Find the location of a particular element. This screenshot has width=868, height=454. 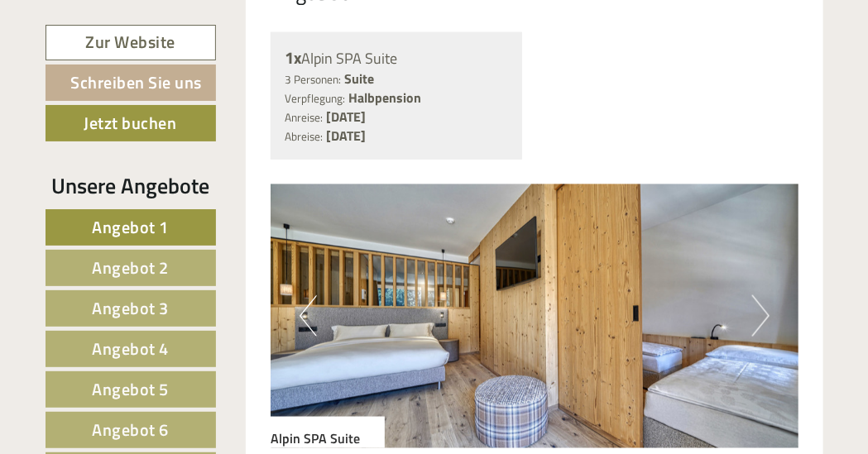

b: 1x is located at coordinates (293, 57).